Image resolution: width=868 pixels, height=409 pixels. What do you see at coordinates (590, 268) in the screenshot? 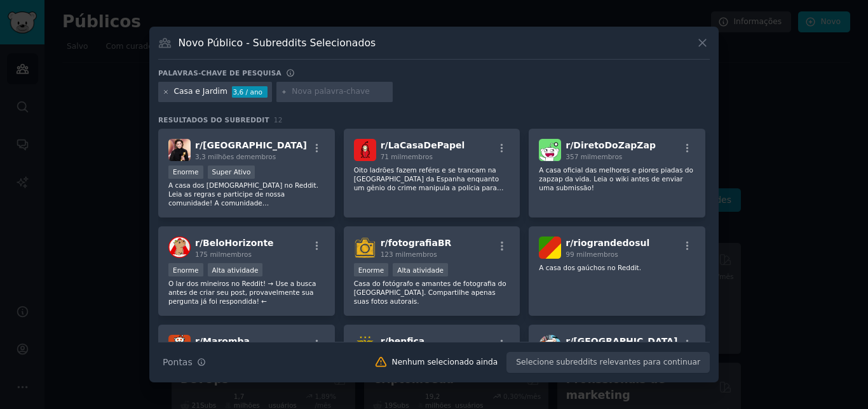
I see `font: A casa dos gaúchos no Reddit.` at bounding box center [590, 268].